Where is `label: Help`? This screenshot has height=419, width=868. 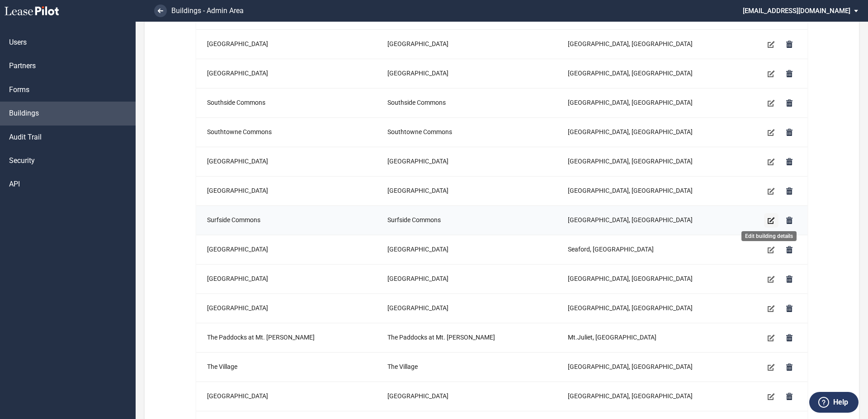
label: Help is located at coordinates (840, 402).